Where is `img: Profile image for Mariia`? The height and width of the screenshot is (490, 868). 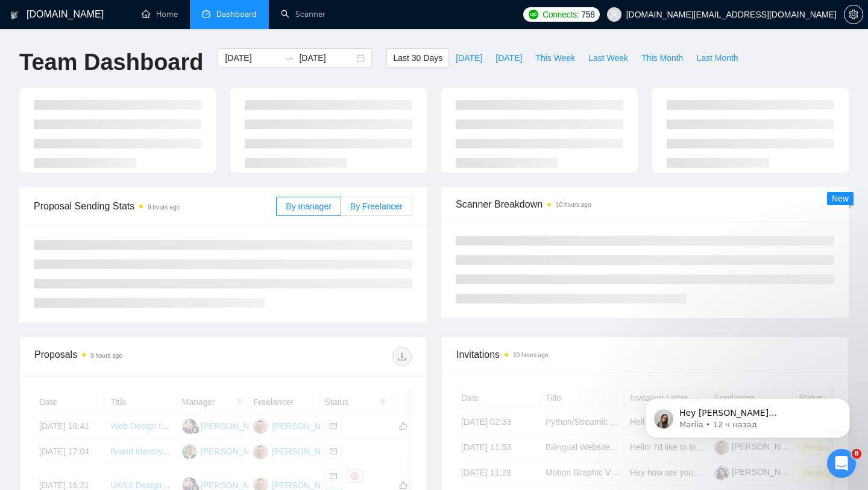
img: Profile image for Mariia is located at coordinates (37, 46).